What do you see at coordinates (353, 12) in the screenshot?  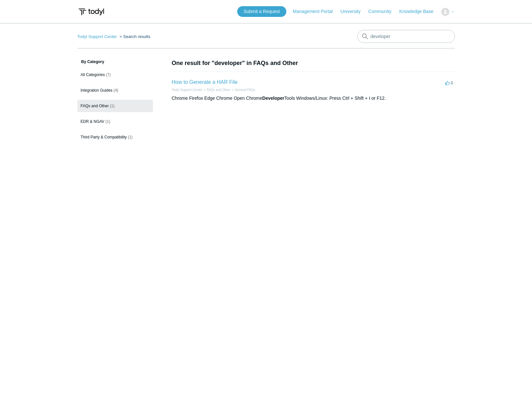 I see `a: University` at bounding box center [353, 12].